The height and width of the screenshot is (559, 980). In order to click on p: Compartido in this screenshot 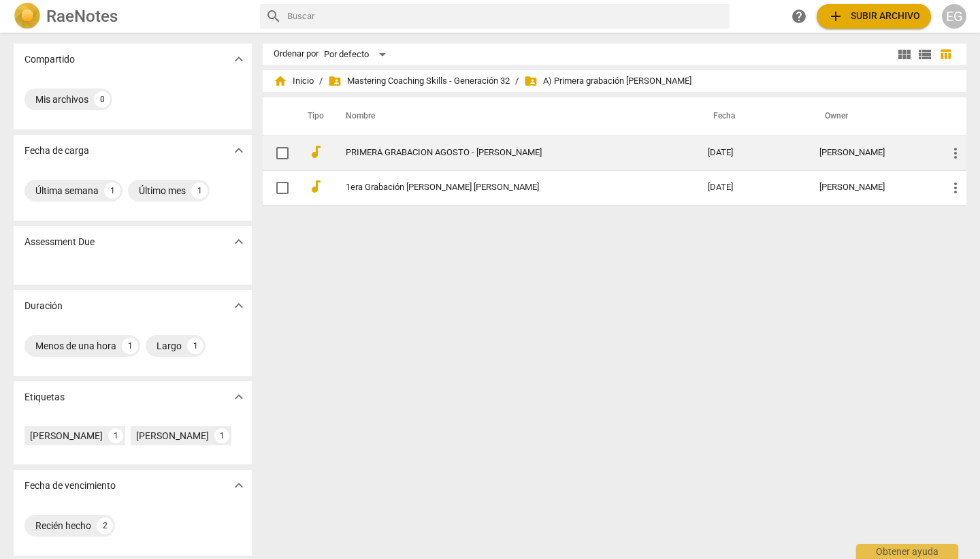, I will do `click(50, 60)`.